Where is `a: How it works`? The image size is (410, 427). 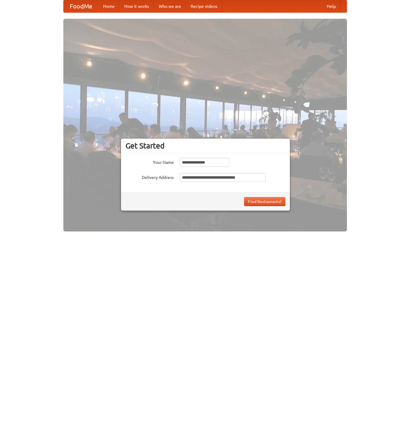
a: How it works is located at coordinates (137, 6).